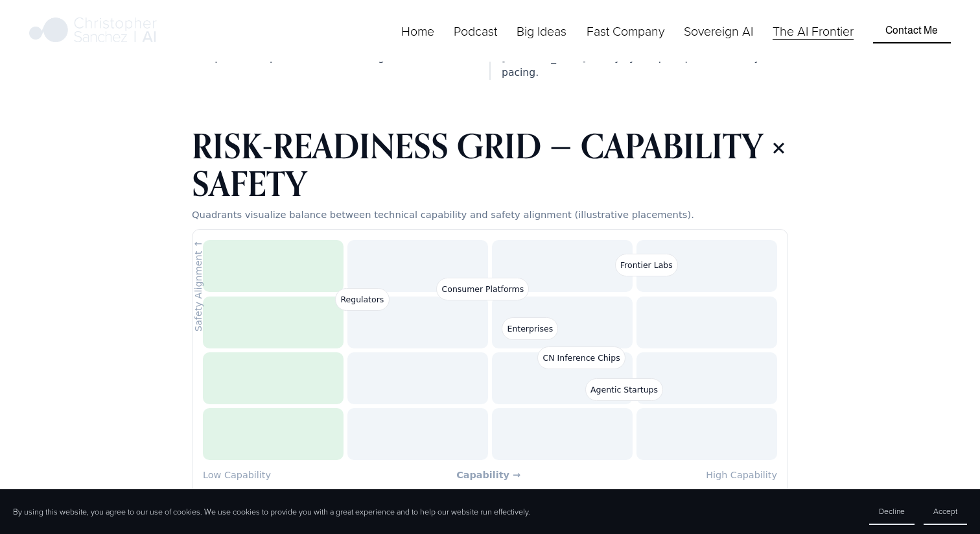  Describe the element at coordinates (625, 30) in the screenshot. I see `span: Fast Company` at that location.